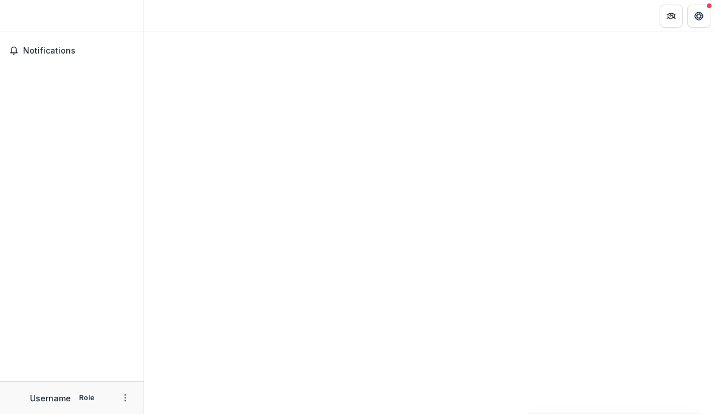 The image size is (715, 414). I want to click on span: Notifications, so click(78, 51).